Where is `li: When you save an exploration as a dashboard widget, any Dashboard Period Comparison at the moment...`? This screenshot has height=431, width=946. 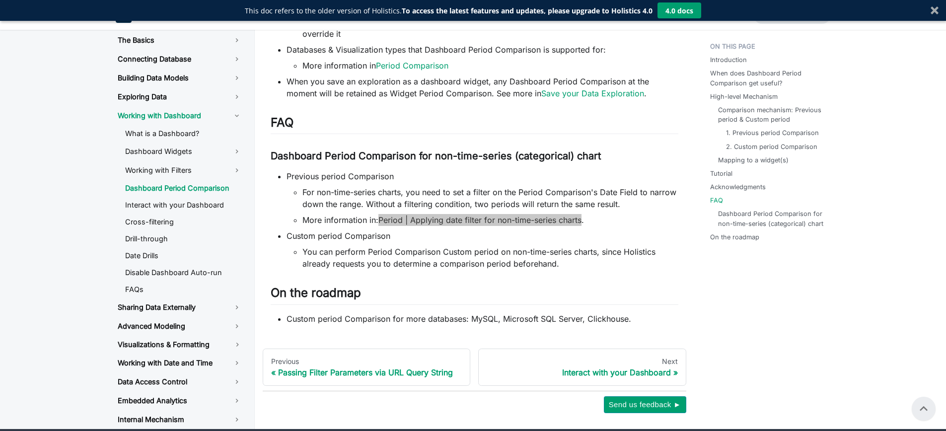
li: When you save an exploration as a dashboard widget, any Dashboard Period Comparison at the moment... is located at coordinates (482, 87).